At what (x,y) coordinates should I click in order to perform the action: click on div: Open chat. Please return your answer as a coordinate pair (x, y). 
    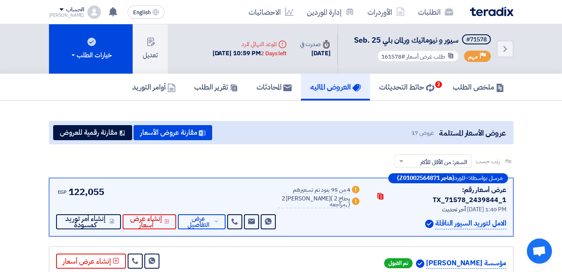
    Looking at the image, I should click on (540, 251).